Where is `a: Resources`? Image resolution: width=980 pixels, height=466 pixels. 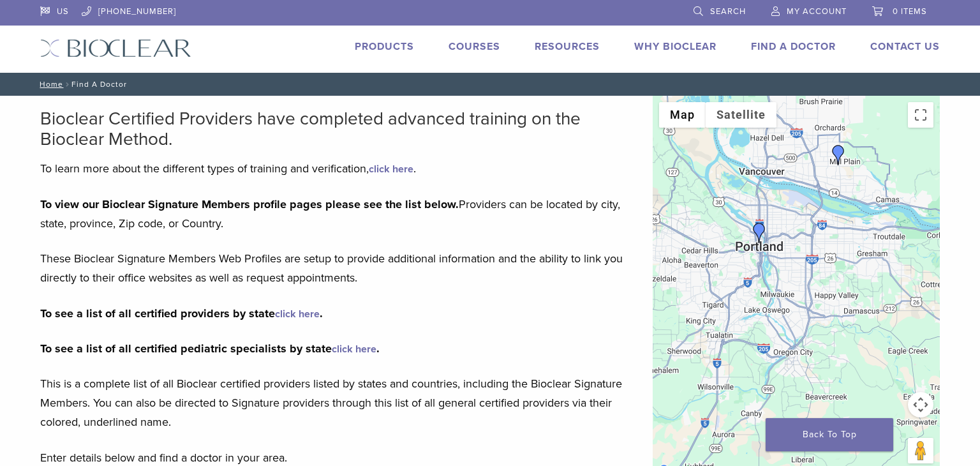
a: Resources is located at coordinates (567, 46).